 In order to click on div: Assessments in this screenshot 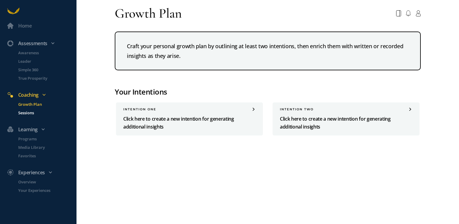, I will do `click(41, 43)`.